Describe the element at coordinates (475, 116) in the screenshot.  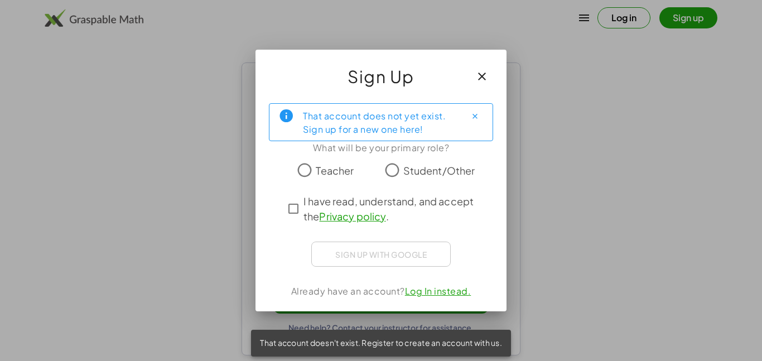
I see `button: Close` at that location.